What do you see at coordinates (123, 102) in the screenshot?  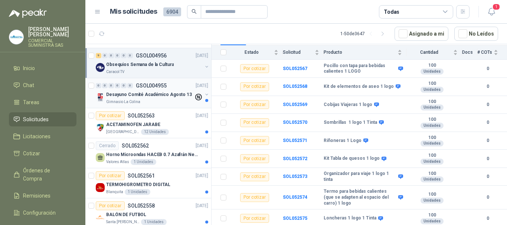 I see `p: Gimnasio La Colina` at bounding box center [123, 102].